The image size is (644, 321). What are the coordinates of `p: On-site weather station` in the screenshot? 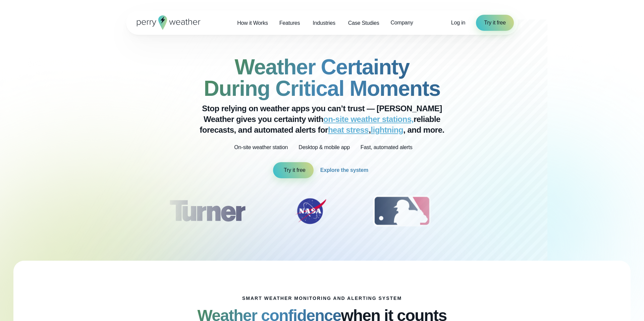 It's located at (261, 147).